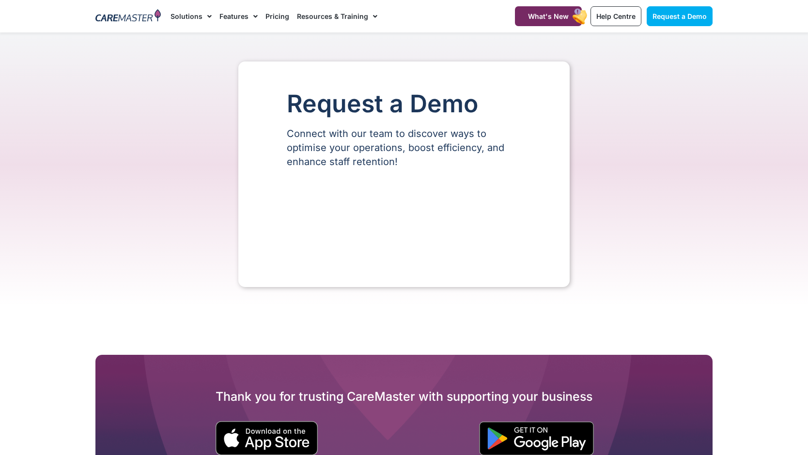  I want to click on a: What's New, so click(548, 16).